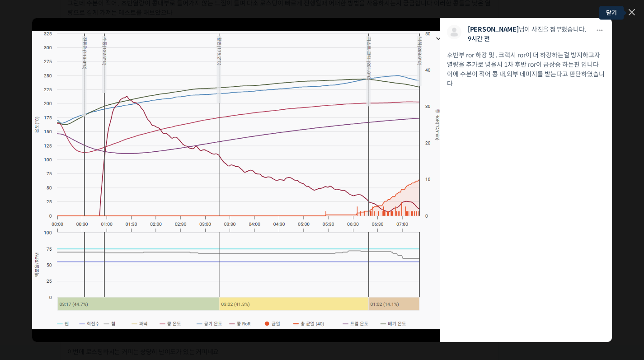 This screenshot has width=644, height=360. Describe the element at coordinates (31, 302) in the screenshot. I see `span: 홈` at that location.